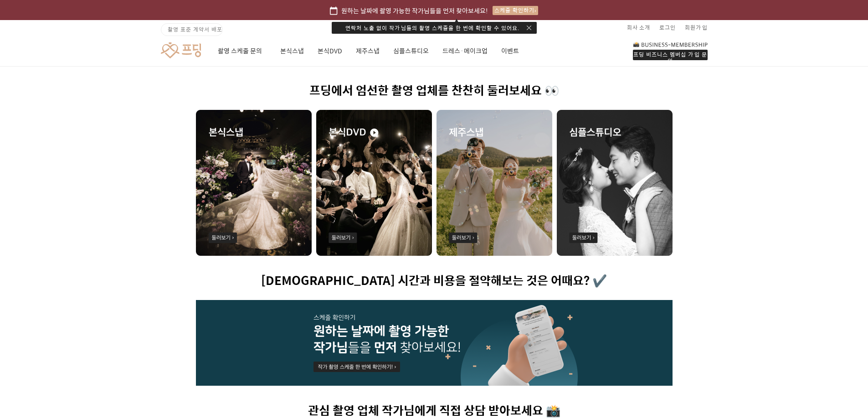  Describe the element at coordinates (415, 11) in the screenshot. I see `span: 원하는 날짜에 촬영 가능한 작가님들을 먼저 찾아보세요!` at that location.